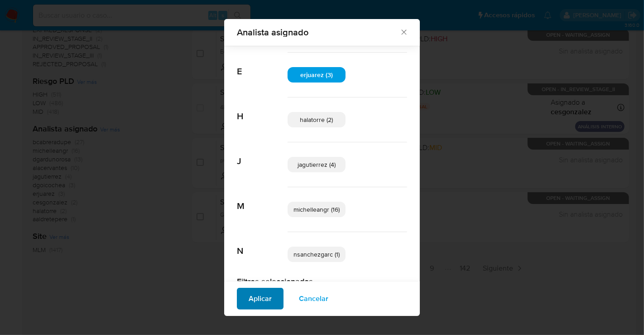 The image size is (644, 335). What do you see at coordinates (262, 65) in the screenshot?
I see `span: E` at bounding box center [262, 65].